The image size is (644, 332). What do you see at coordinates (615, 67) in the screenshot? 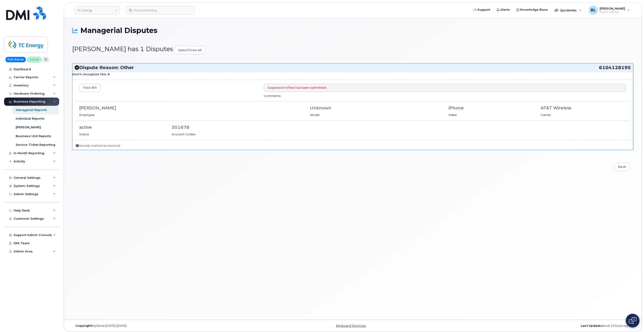
I see `span: 6104128195` at bounding box center [615, 67].